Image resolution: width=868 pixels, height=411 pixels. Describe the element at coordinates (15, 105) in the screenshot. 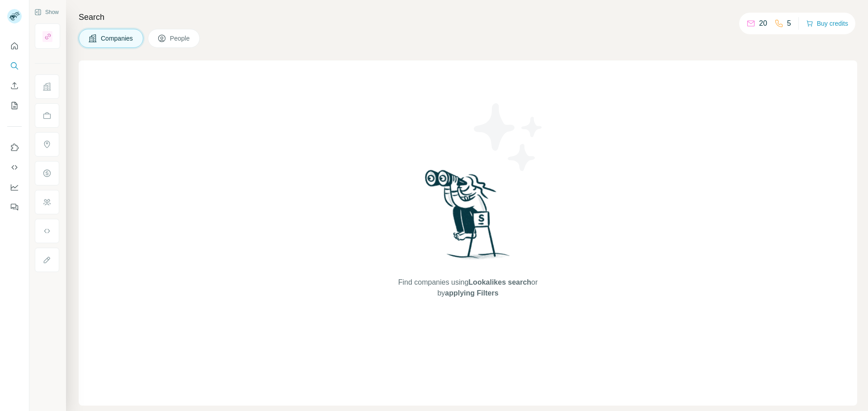

I see `button: My lists` at that location.